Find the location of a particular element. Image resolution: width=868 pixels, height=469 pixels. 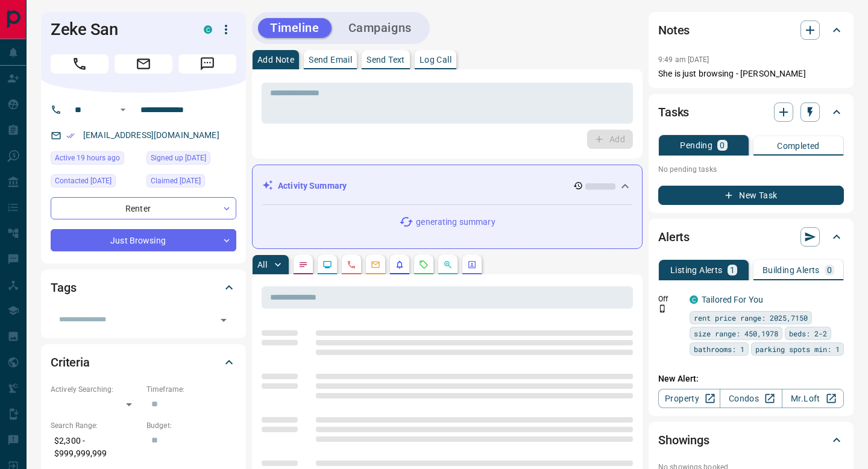

p: No pending tasks is located at coordinates (751, 170).